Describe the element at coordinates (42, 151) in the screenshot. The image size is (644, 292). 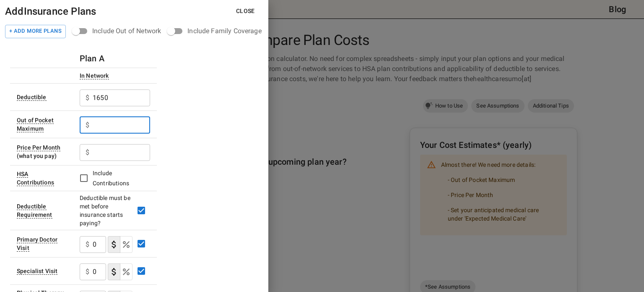
I see `td: (what you pay)` at that location.